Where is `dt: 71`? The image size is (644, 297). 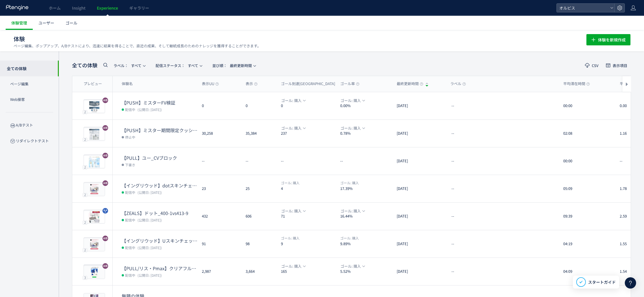 dt: 71 is located at coordinates (308, 216).